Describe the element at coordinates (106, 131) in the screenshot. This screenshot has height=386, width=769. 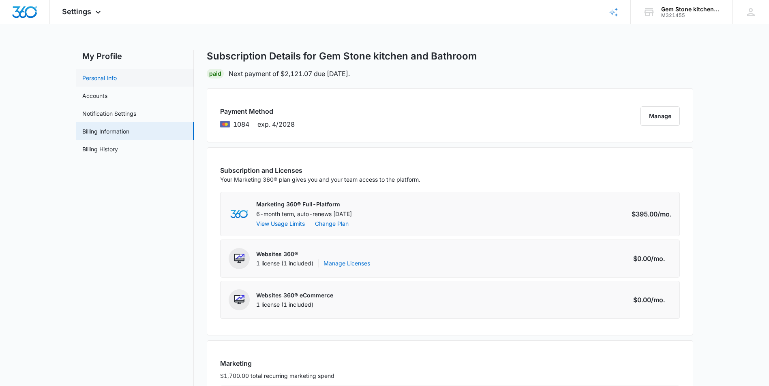
I see `a: Billing Information` at that location.